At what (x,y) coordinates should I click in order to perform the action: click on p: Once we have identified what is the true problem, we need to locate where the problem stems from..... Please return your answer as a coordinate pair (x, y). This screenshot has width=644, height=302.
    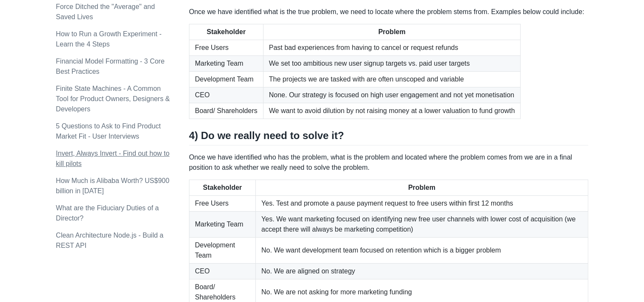
    Looking at the image, I should click on (388, 12).